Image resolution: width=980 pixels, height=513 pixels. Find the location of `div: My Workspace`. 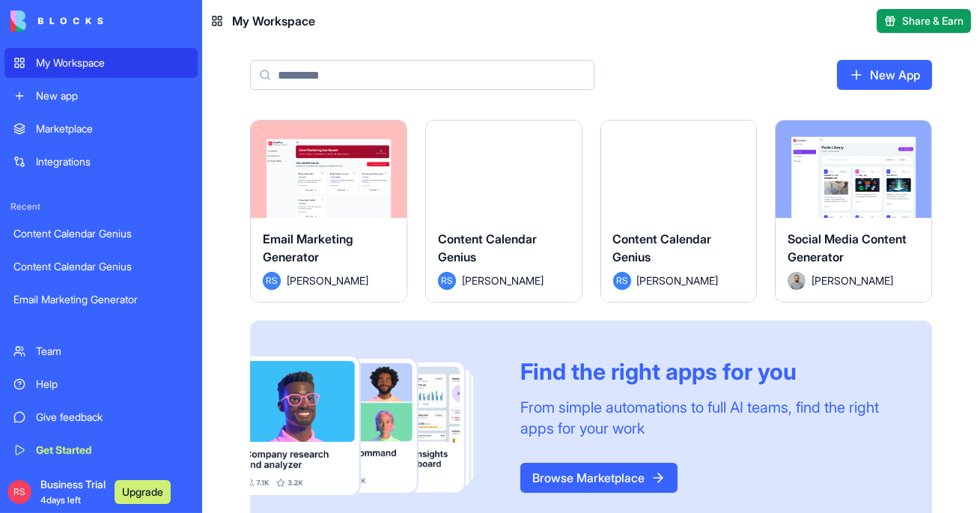

div: My Workspace is located at coordinates (112, 63).